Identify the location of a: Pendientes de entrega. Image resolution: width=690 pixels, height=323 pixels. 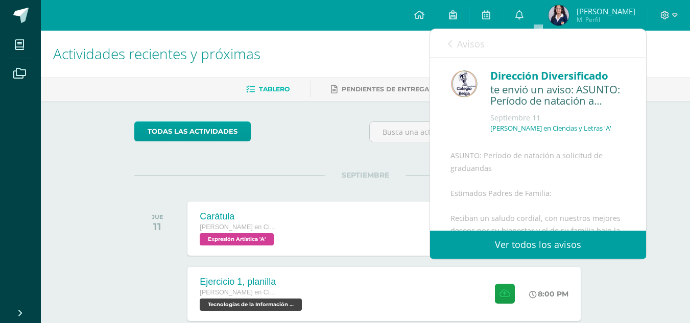
(380, 89).